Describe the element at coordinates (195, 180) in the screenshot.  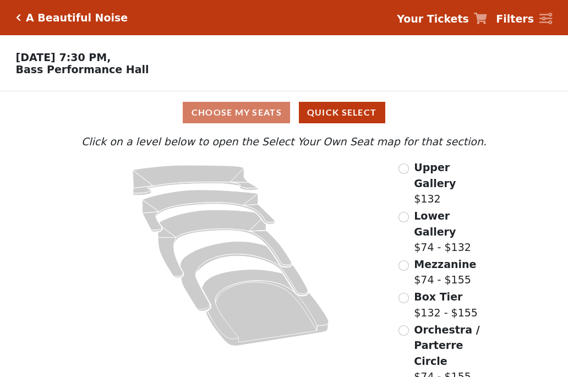
I see `path: Upper Gallery - Seats Available: 163` at that location.